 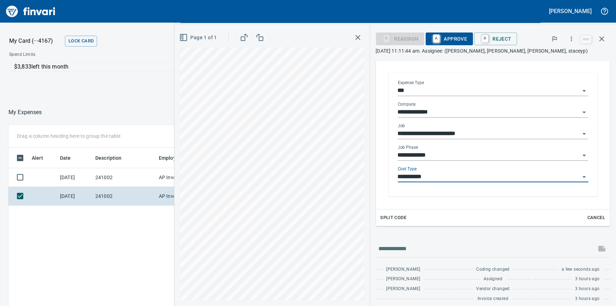 I want to click on span: Assigned, so click(x=493, y=279).